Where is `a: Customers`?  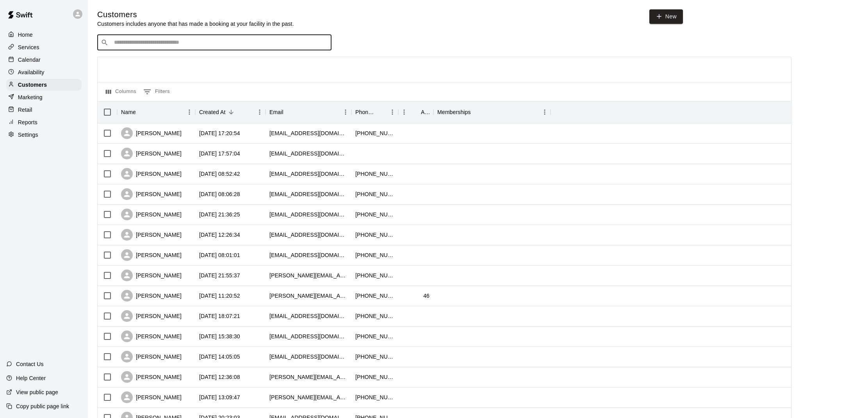 a: Customers is located at coordinates (44, 85).